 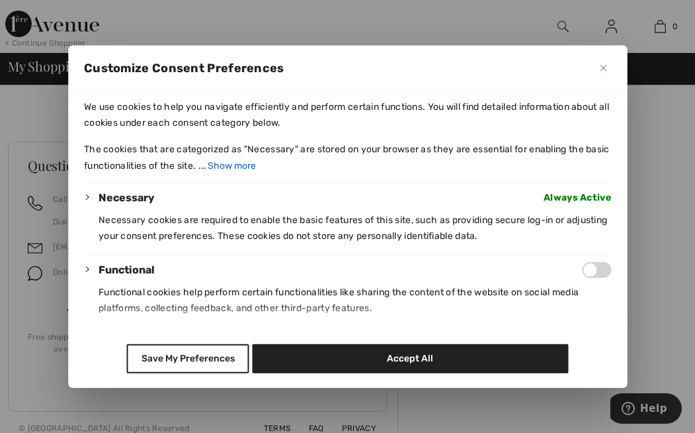 I want to click on img: Close, so click(x=603, y=68).